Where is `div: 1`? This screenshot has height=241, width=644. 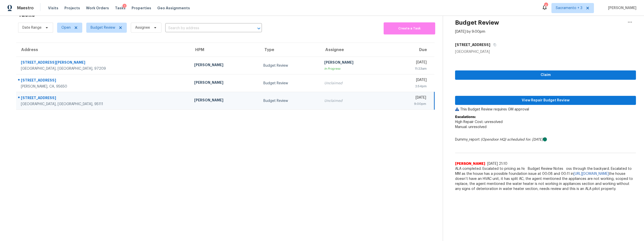
div: 1 is located at coordinates (125, 6).